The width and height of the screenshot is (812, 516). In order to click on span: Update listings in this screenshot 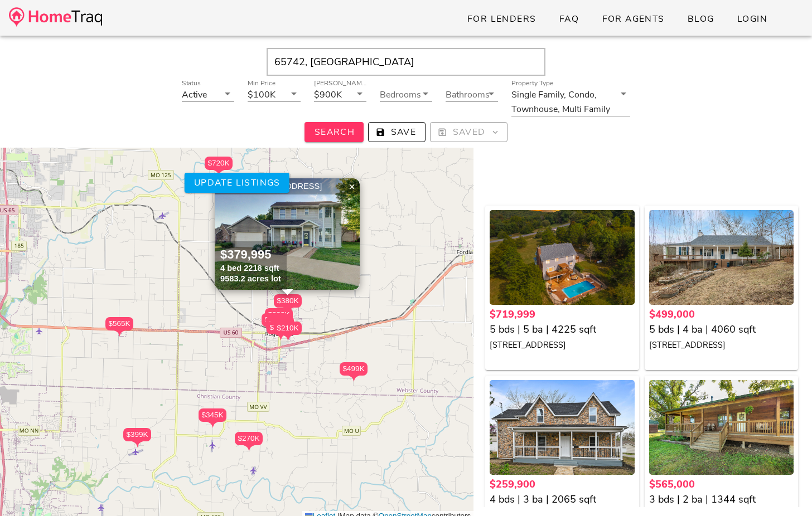, I will do `click(237, 183)`.